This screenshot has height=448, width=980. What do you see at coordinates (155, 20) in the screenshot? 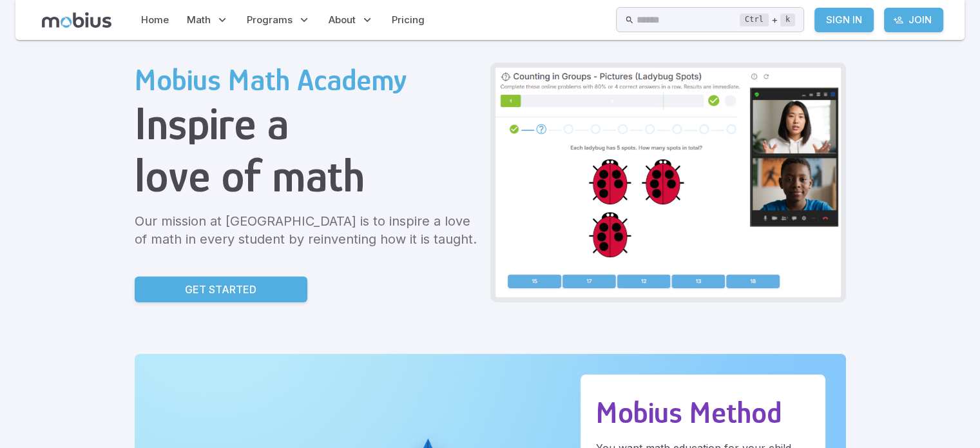
I see `a: Home` at bounding box center [155, 20].